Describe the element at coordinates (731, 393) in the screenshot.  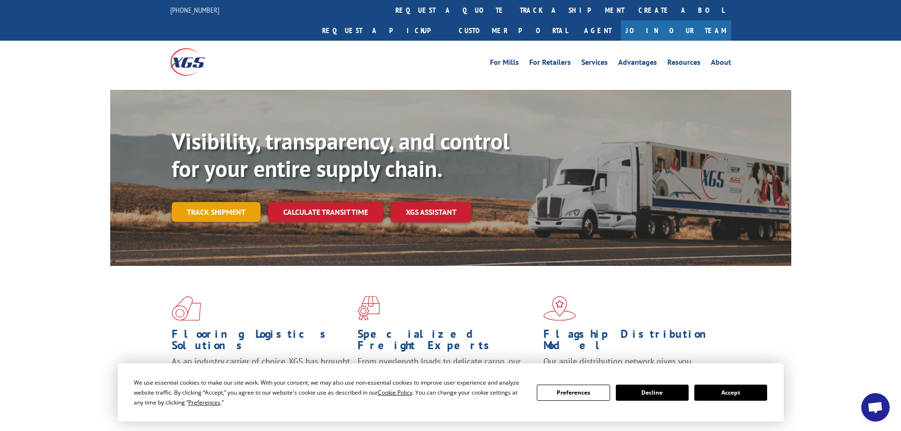
I see `button: Accept` at that location.